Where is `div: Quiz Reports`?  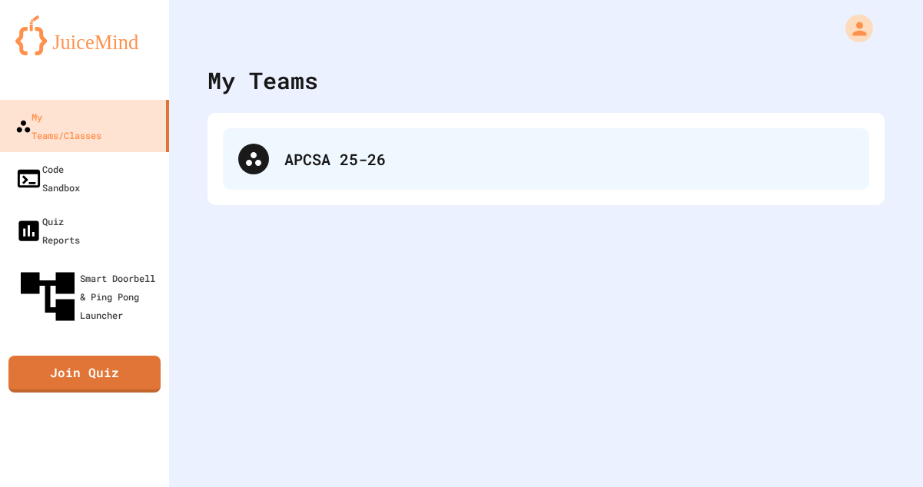 div: Quiz Reports is located at coordinates (48, 231).